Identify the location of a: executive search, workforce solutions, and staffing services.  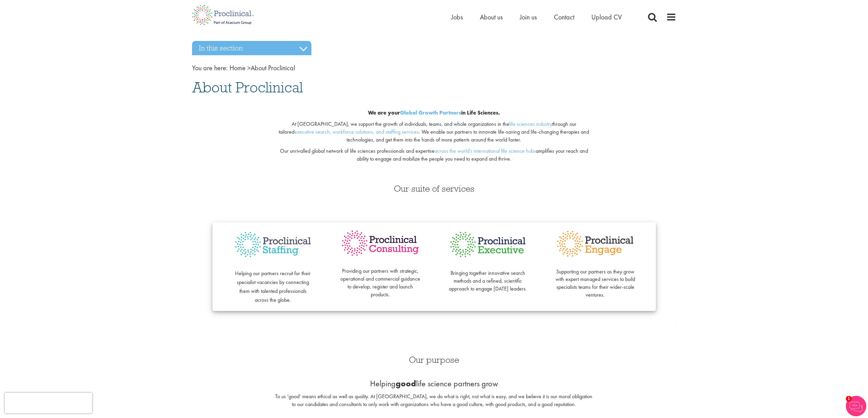
(356, 132).